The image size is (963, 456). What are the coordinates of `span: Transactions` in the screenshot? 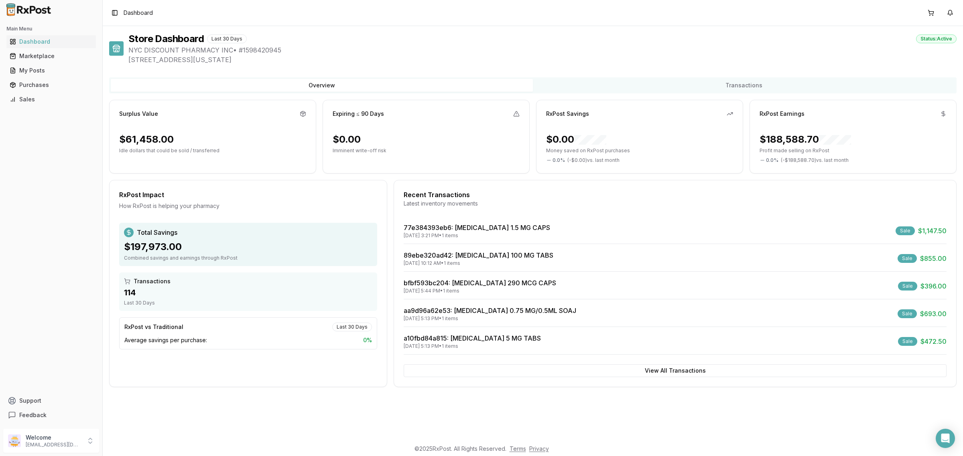 It's located at (152, 282).